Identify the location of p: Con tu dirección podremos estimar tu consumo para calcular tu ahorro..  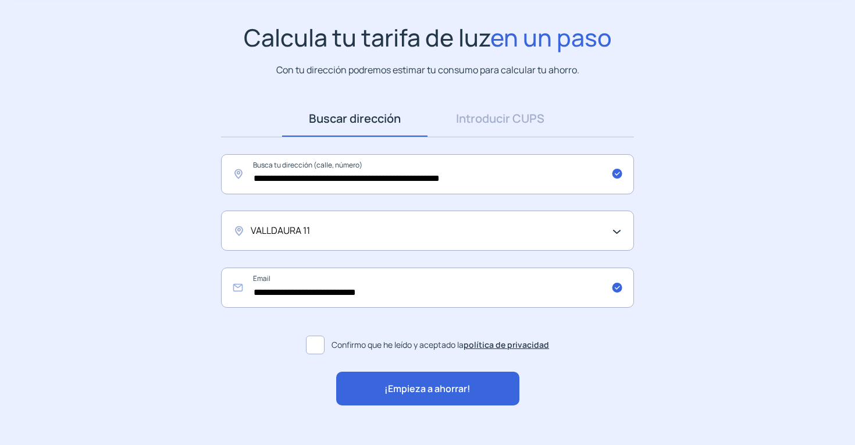
(428, 70).